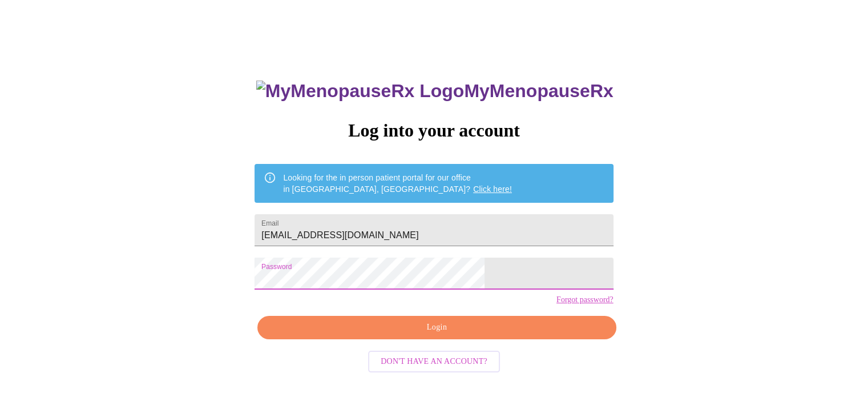 The image size is (868, 397). What do you see at coordinates (492, 189) in the screenshot?
I see `a: Click here!` at bounding box center [492, 189].